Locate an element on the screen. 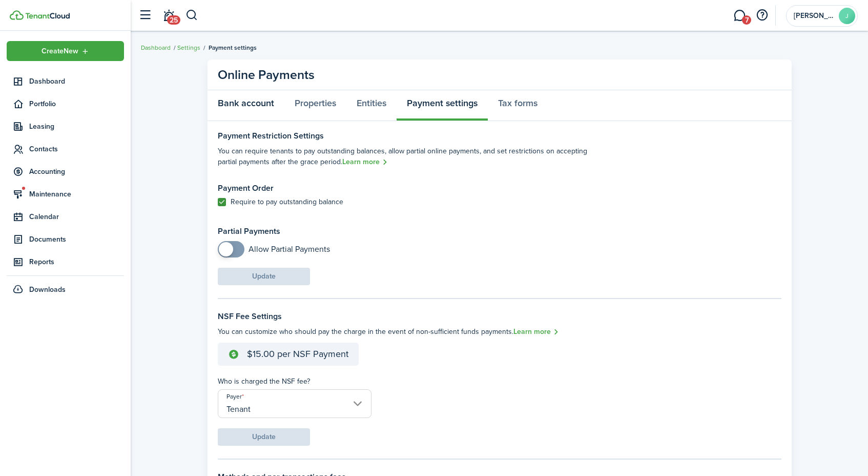 The height and width of the screenshot is (476, 868). avatar-text: J is located at coordinates (847, 16).